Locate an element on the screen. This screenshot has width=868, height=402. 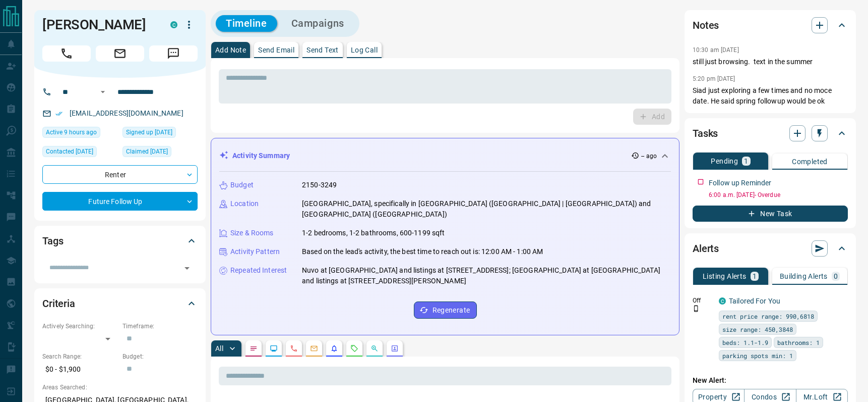
span: bathrooms: 1 is located at coordinates (799, 342).